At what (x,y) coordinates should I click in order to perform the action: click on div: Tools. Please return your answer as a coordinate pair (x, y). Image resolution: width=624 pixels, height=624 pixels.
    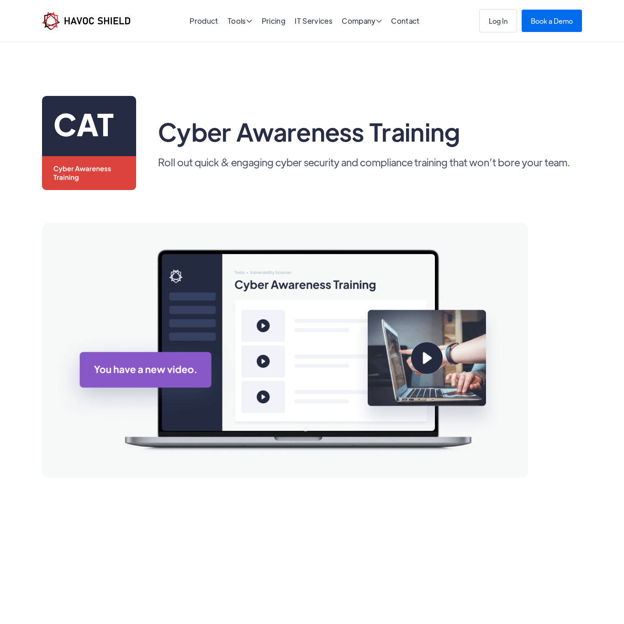
    Looking at the image, I should click on (240, 21).